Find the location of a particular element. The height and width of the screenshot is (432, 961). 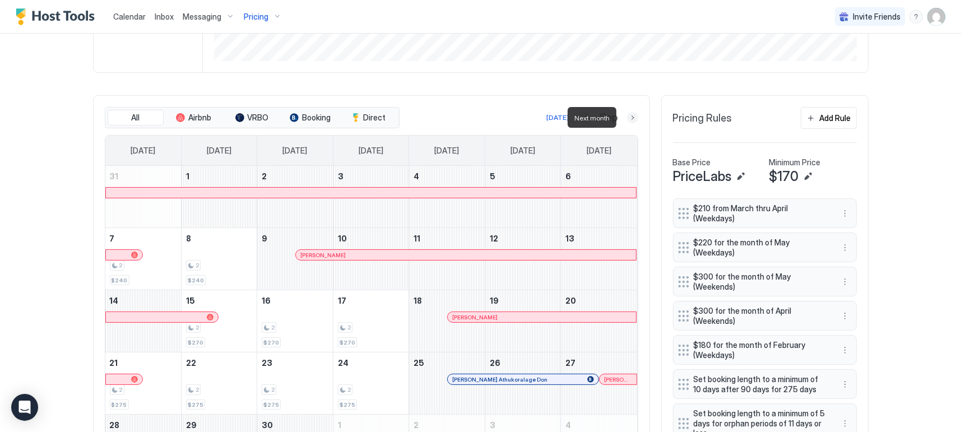

span: Calendar is located at coordinates (130, 16).